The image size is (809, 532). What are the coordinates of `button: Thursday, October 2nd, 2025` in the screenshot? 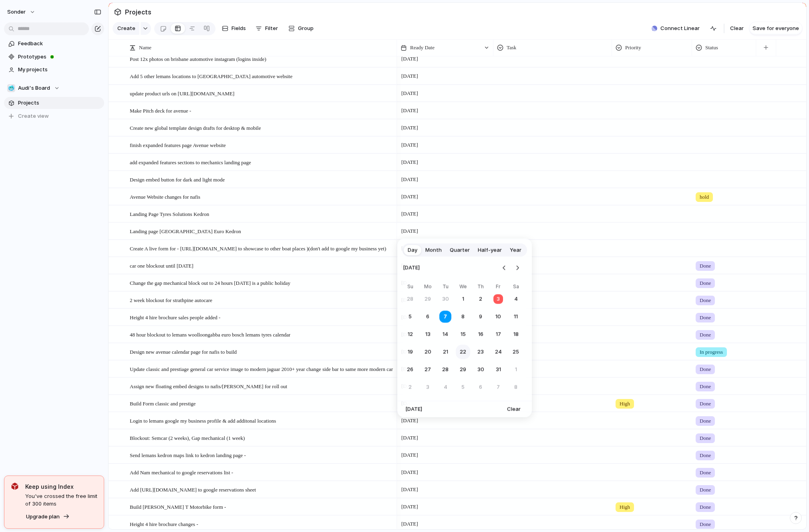 It's located at (481, 299).